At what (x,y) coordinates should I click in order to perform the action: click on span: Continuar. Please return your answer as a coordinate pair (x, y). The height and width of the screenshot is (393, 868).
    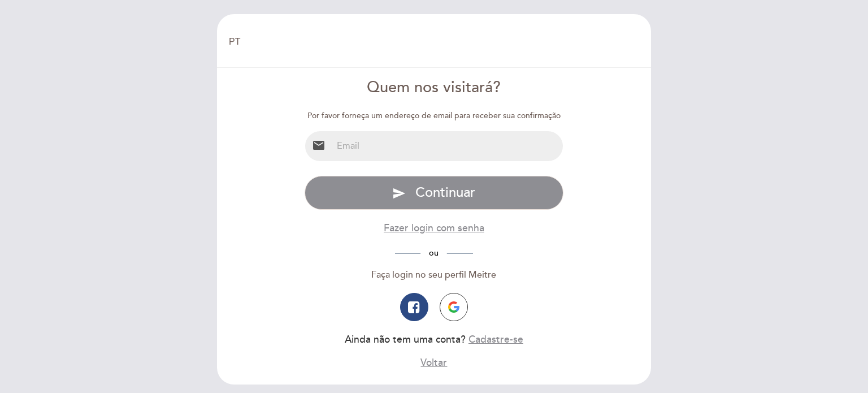
    Looking at the image, I should click on (445, 193).